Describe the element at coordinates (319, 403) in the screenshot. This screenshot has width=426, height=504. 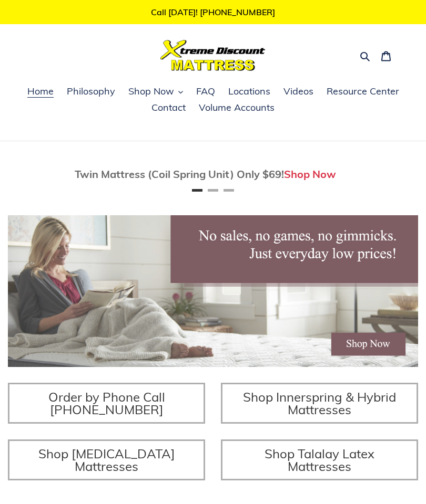
I see `span: Shop Innerspring & Hybrid Mattresses` at that location.